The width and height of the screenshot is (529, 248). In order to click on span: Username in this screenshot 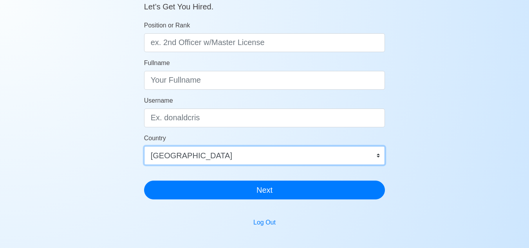, I will do `click(159, 100)`.